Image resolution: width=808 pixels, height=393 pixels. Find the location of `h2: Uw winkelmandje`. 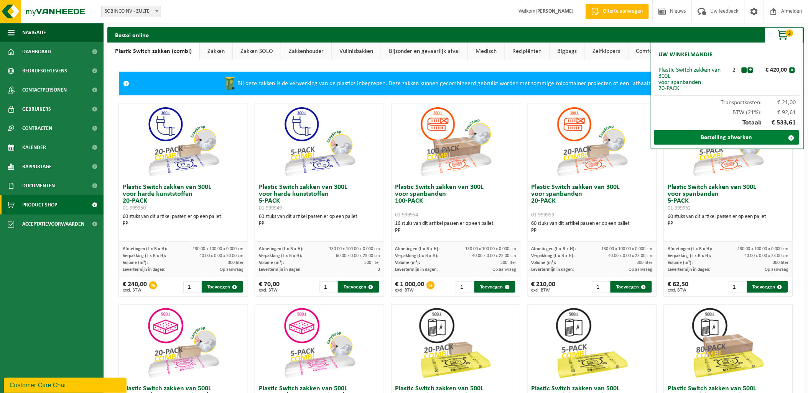

h2: Uw winkelmandje is located at coordinates (685, 55).